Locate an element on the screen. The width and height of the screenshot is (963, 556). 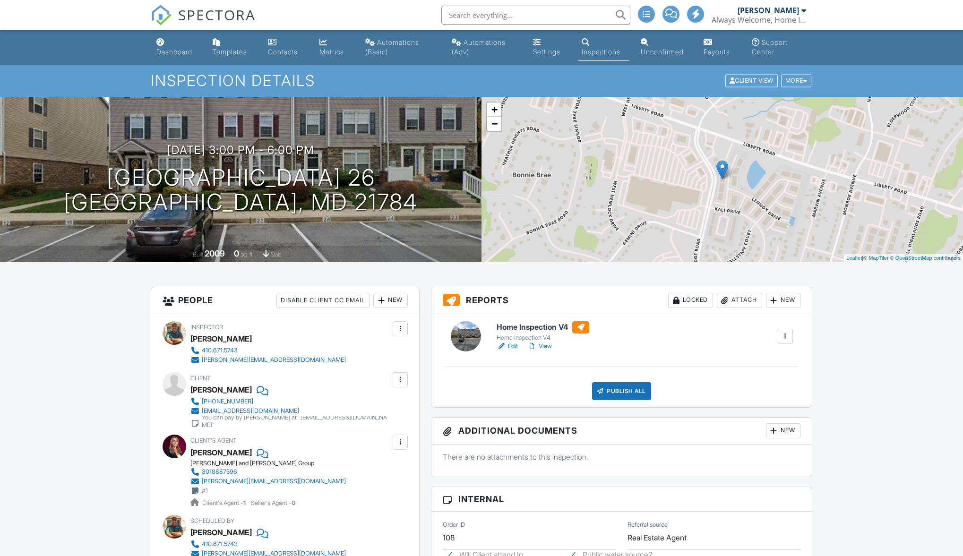
h6: Home Inspection V4 is located at coordinates (543, 328).